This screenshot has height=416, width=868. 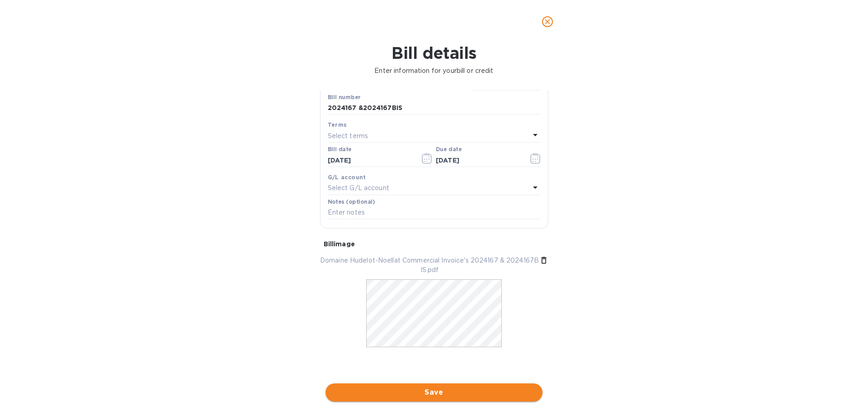 I want to click on span: Save, so click(x=434, y=392).